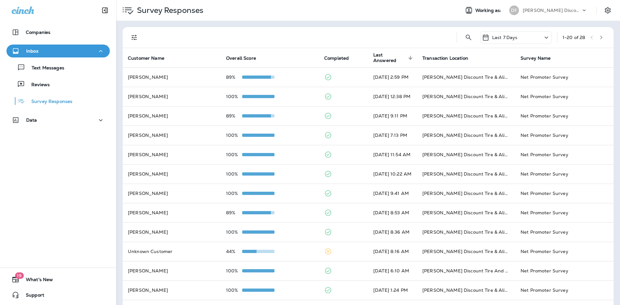  I want to click on button: Settings, so click(607, 10).